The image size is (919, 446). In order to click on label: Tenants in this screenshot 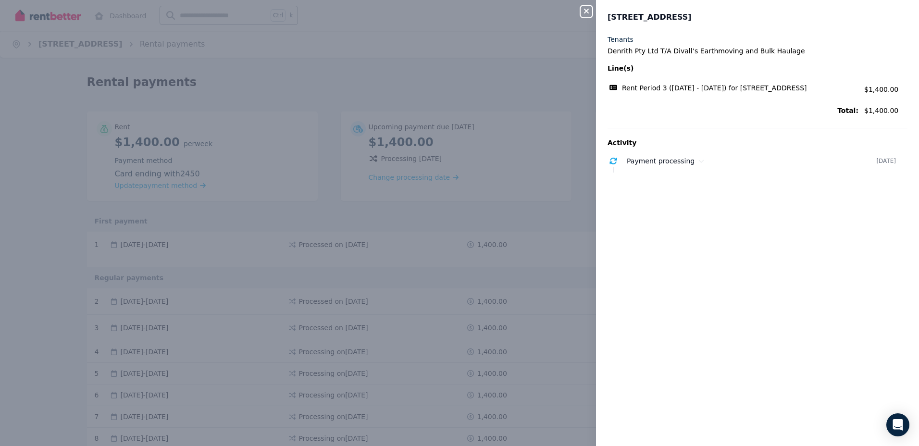, I will do `click(621, 39)`.